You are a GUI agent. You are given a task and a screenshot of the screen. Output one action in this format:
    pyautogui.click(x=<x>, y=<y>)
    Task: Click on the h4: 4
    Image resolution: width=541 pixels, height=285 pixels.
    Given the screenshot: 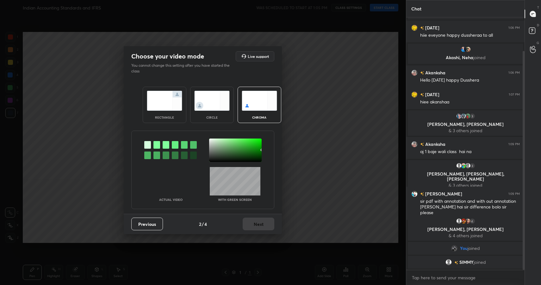 What is the action you would take?
    pyautogui.click(x=206, y=224)
    